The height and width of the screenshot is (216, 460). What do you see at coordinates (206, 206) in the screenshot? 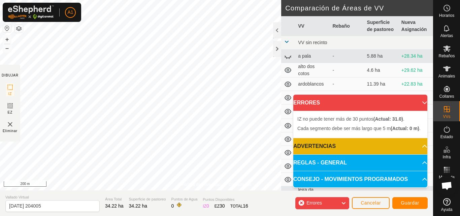
I see `div: IZ` at bounding box center [206, 206].